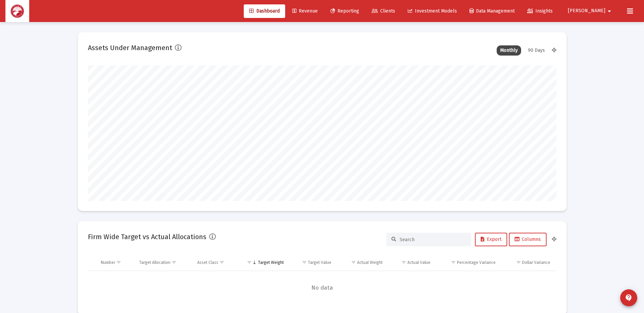  I want to click on span: Revenue, so click(305, 11).